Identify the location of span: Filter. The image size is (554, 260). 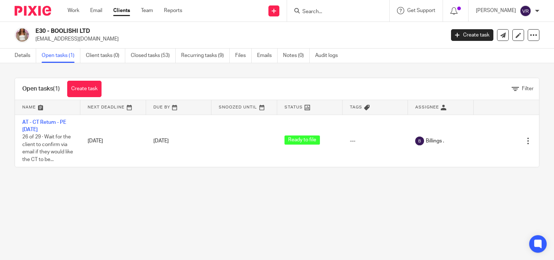
(527, 89).